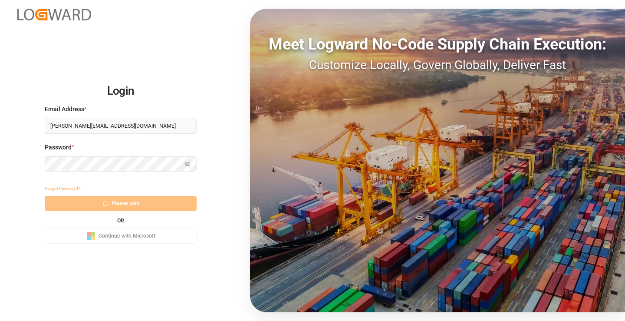 This screenshot has width=625, height=321. I want to click on img: Logward_new_orange.png, so click(54, 14).